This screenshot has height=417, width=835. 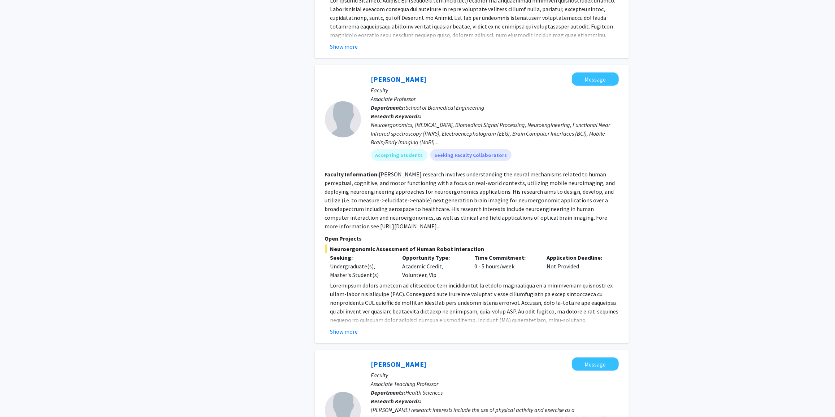 I want to click on p: Loremipsum dolors ametcon ad elitseddoe tem incididuntut la etdolo magnaaliqua en a minimveniam q..., so click(x=474, y=333).